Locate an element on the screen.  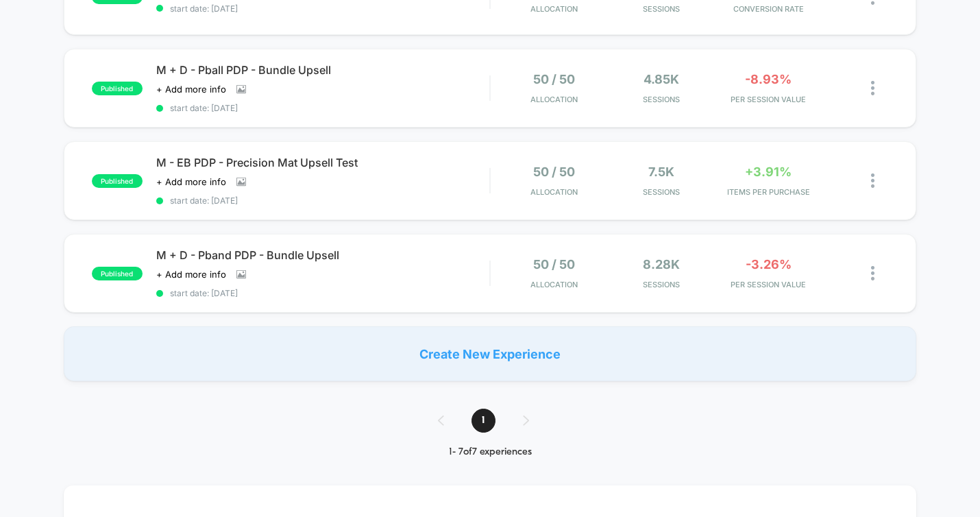
span: 8.28k is located at coordinates (661, 264).